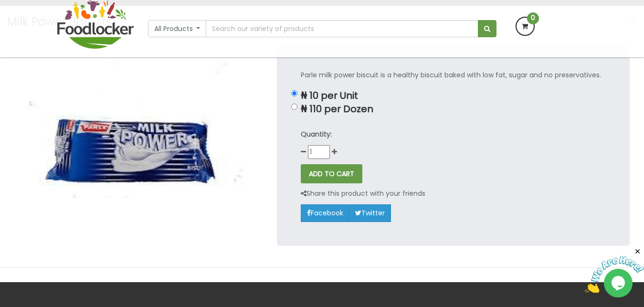 The height and width of the screenshot is (307, 644). What do you see at coordinates (129, 144) in the screenshot?
I see `img: Milk Power Biscuits` at bounding box center [129, 144].